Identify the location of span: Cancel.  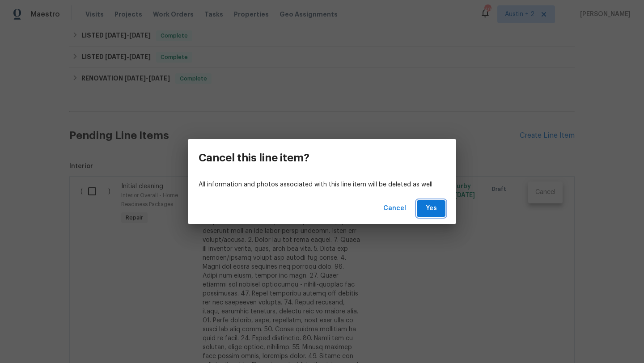
(394, 209).